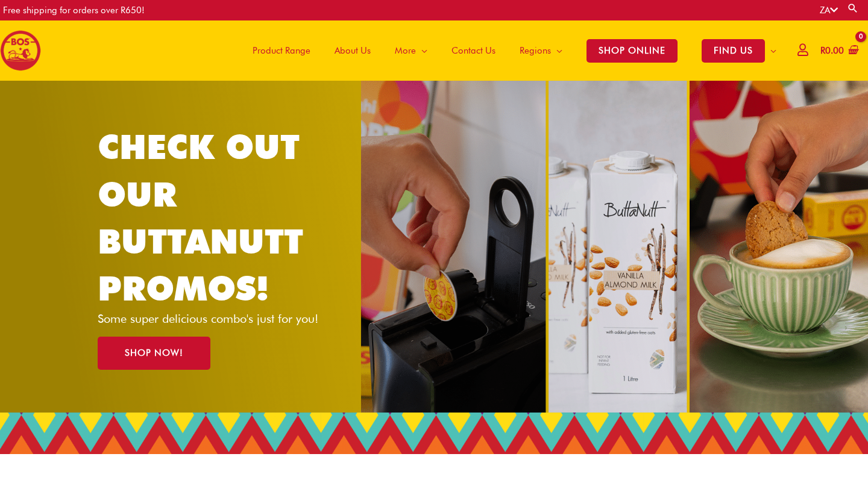 This screenshot has width=868, height=489. Describe the element at coordinates (154, 353) in the screenshot. I see `a: SHOP NOW!` at that location.